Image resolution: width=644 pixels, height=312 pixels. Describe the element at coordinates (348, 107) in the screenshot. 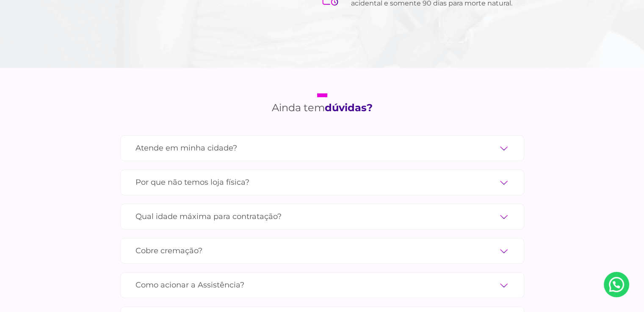

I see `strong: dúvidas?` at that location.